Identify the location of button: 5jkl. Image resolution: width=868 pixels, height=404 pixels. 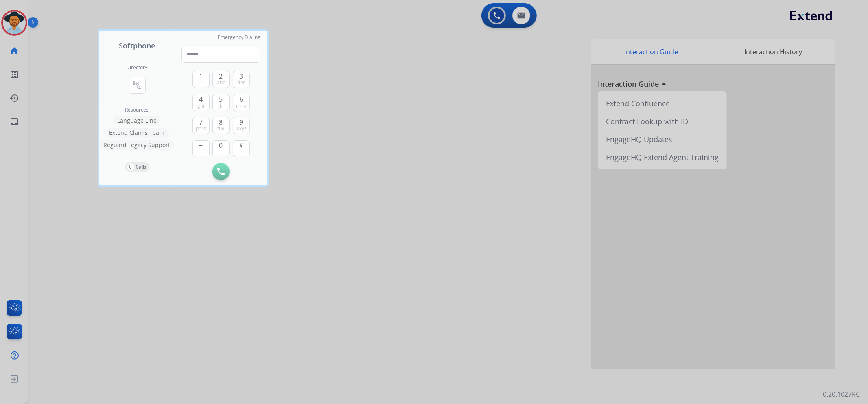
(221, 103).